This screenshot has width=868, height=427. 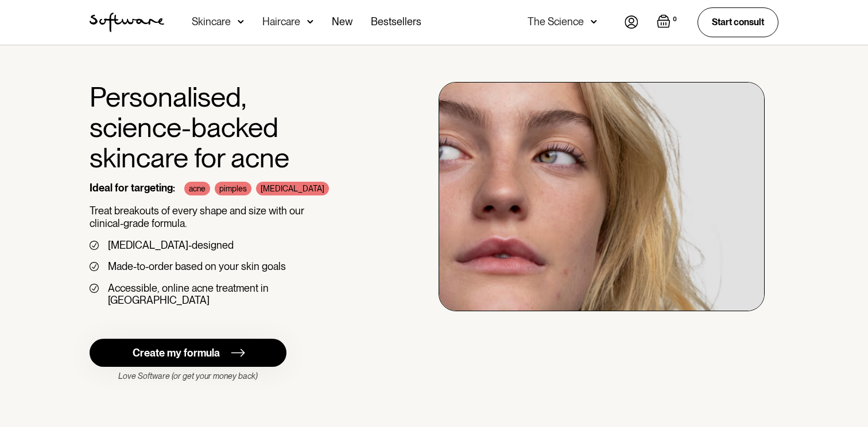 I want to click on a: Create my formula, so click(x=188, y=353).